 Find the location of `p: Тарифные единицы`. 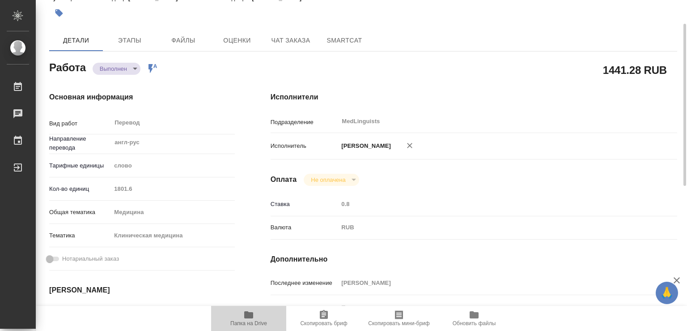

p: Тарифные единицы is located at coordinates (80, 166).